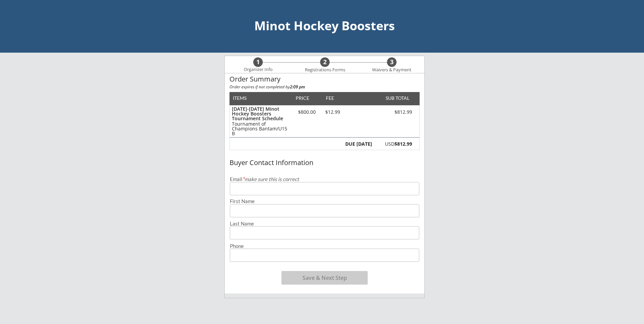 Image resolution: width=644 pixels, height=324 pixels. Describe the element at coordinates (324, 87) in the screenshot. I see `div: Order expires if not completed by` at that location.